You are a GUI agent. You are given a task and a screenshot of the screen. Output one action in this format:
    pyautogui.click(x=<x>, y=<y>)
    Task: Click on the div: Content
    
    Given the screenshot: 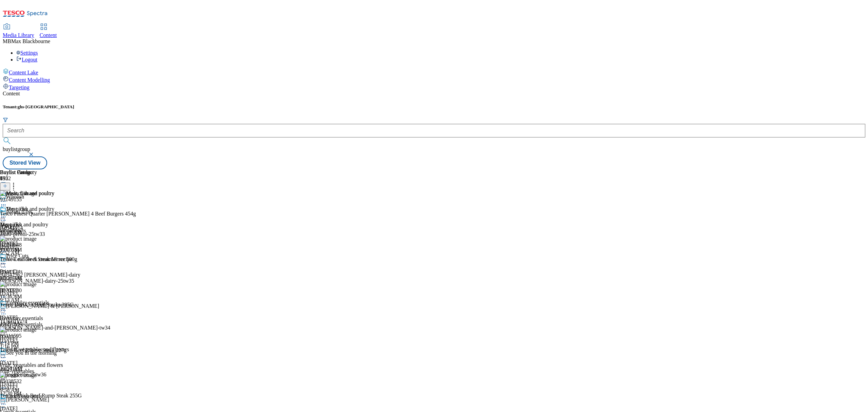 What is the action you would take?
    pyautogui.click(x=434, y=94)
    